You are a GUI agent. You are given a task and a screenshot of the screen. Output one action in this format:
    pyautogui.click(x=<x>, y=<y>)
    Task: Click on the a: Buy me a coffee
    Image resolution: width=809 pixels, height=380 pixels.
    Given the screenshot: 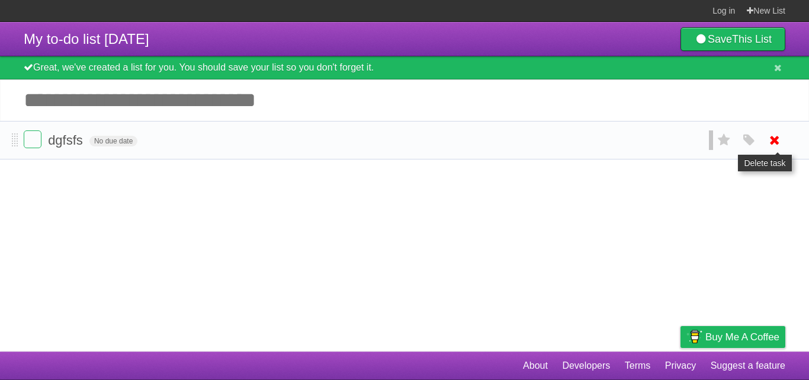 What is the action you would take?
    pyautogui.click(x=733, y=336)
    